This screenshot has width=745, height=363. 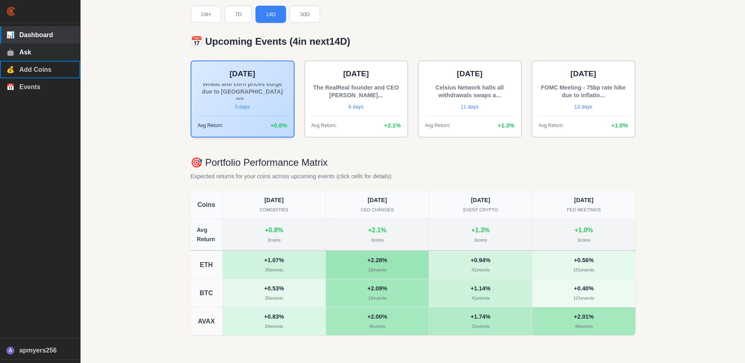 I want to click on div: 48 events, so click(x=584, y=326).